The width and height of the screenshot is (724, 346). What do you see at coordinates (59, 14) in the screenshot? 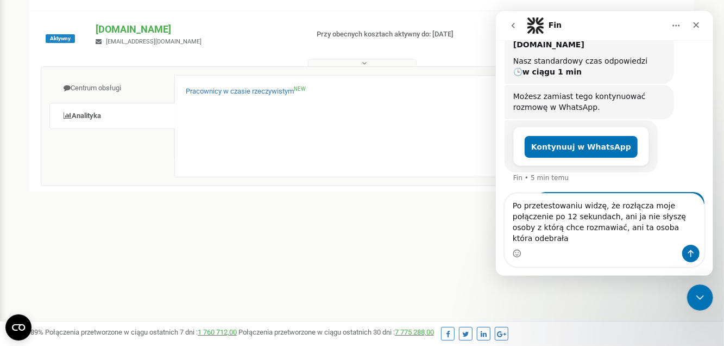
I see `h1: Fin` at bounding box center [59, 14].